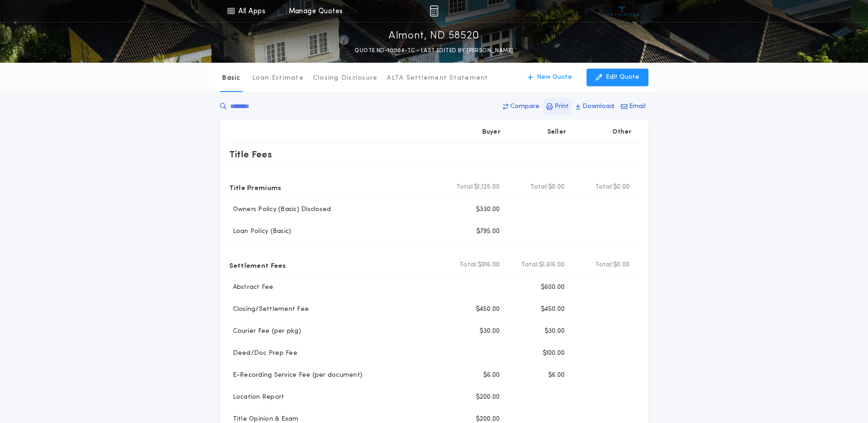 The height and width of the screenshot is (423, 868). I want to click on span: $1,125.00, so click(487, 187).